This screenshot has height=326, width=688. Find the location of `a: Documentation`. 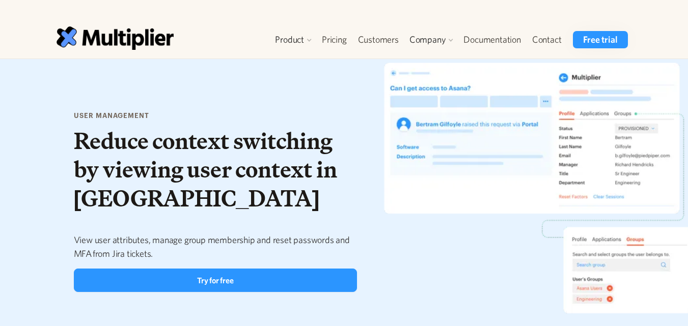

a: Documentation is located at coordinates (492, 40).